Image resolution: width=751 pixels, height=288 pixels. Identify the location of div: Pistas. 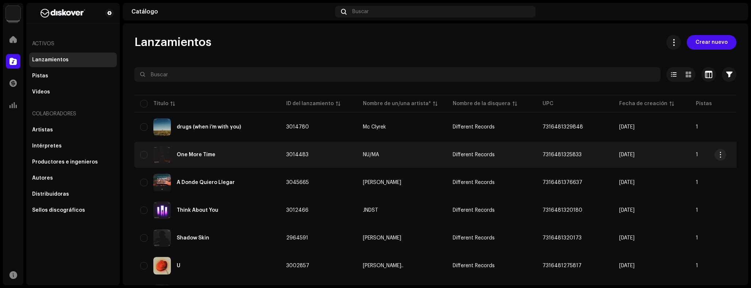
(40, 76).